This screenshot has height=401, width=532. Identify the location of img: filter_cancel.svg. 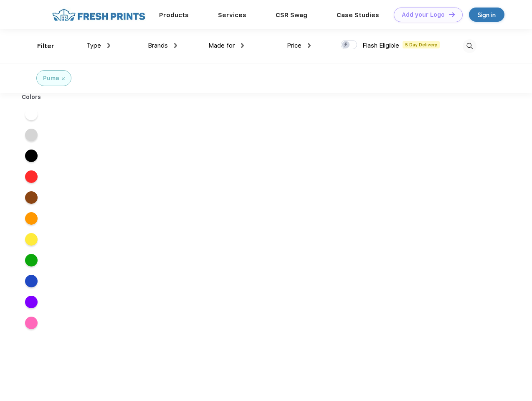
(63, 79).